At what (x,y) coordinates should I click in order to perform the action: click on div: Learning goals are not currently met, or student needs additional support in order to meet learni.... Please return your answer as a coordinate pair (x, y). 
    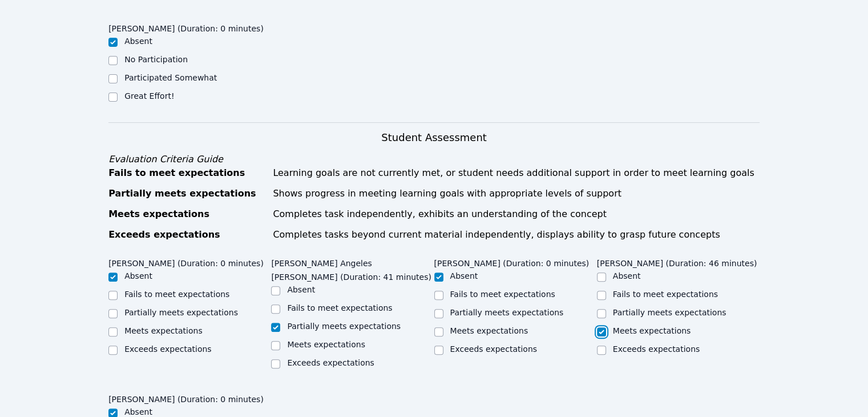
    Looking at the image, I should click on (516, 173).